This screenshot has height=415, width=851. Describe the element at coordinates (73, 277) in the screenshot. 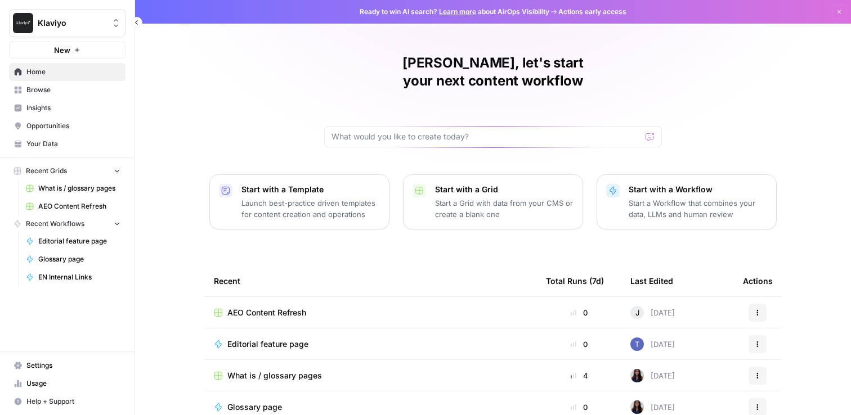

I see `a: EN Internal Links` at that location.